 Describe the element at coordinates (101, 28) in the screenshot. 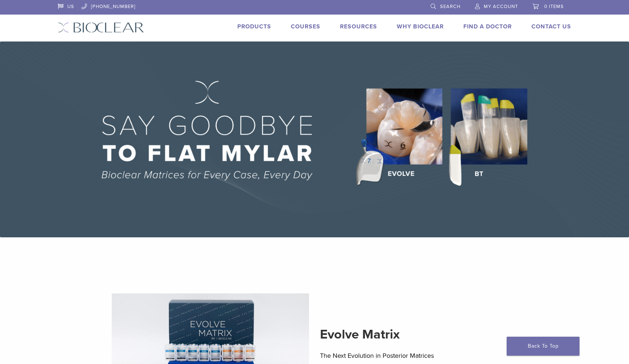

I see `img: Bioclear` at that location.